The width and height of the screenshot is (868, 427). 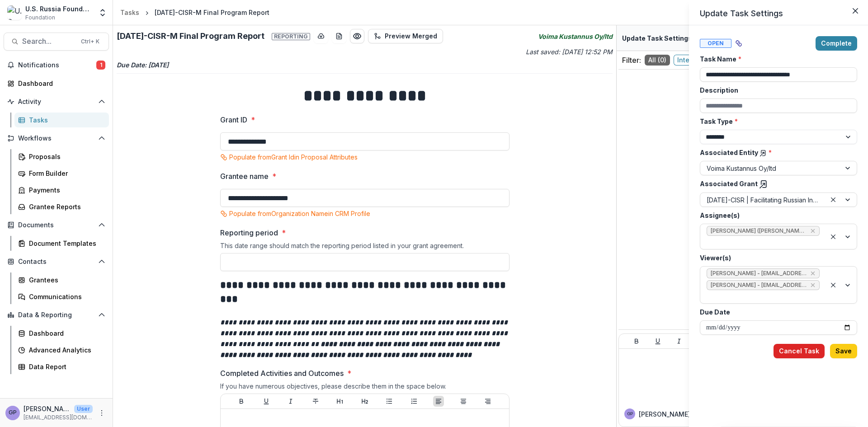 I want to click on button: View dependent tasks, so click(x=739, y=43).